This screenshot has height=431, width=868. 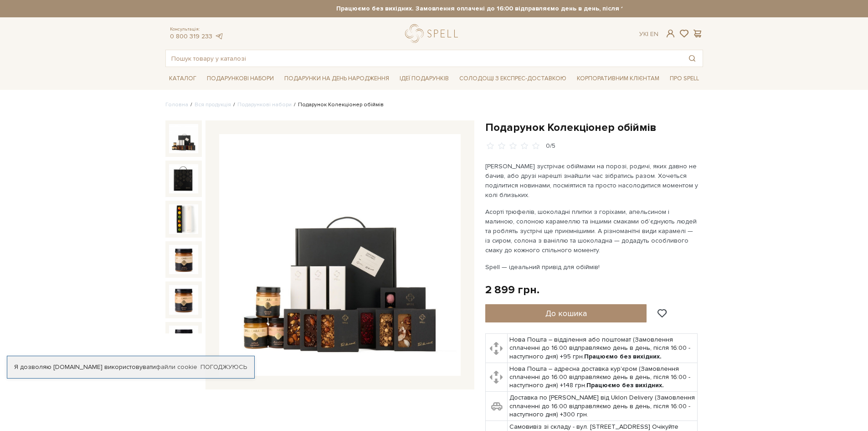 What do you see at coordinates (515, 9) in the screenshot?
I see `strong: Працюємо без вихідних. Замовлення оплачені до 16:00 відправляємо день в день, після 16:00 - насту...` at bounding box center [515, 9].